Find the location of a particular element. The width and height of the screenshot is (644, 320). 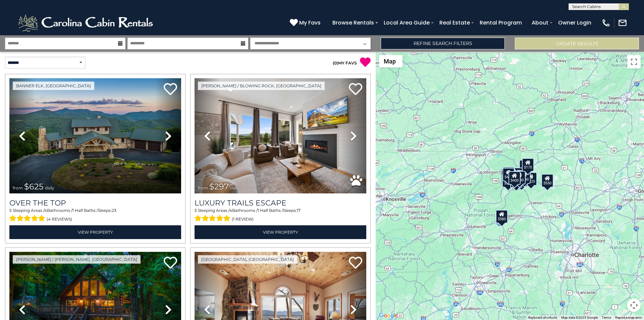

button: Update Results is located at coordinates (577, 43).